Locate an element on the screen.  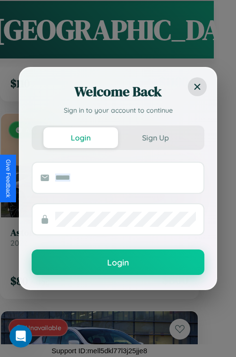
h2: Welcome Back is located at coordinates (118, 91).